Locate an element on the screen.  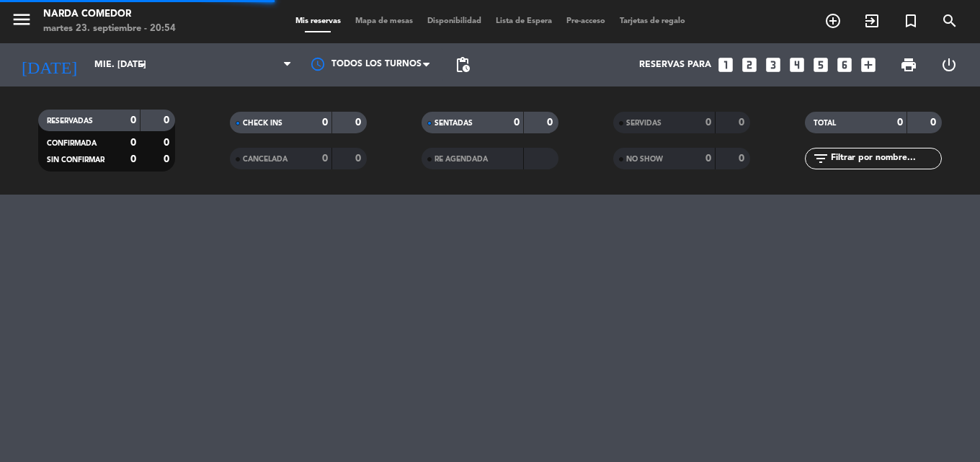
i: exit_to_app is located at coordinates (873, 21).